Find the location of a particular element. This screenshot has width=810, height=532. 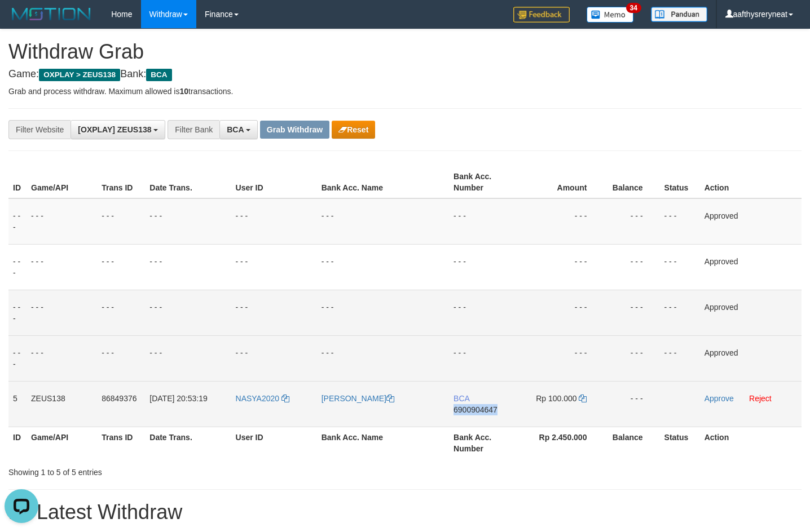

span: Copy 6900904647 to clipboard is located at coordinates (476, 410).